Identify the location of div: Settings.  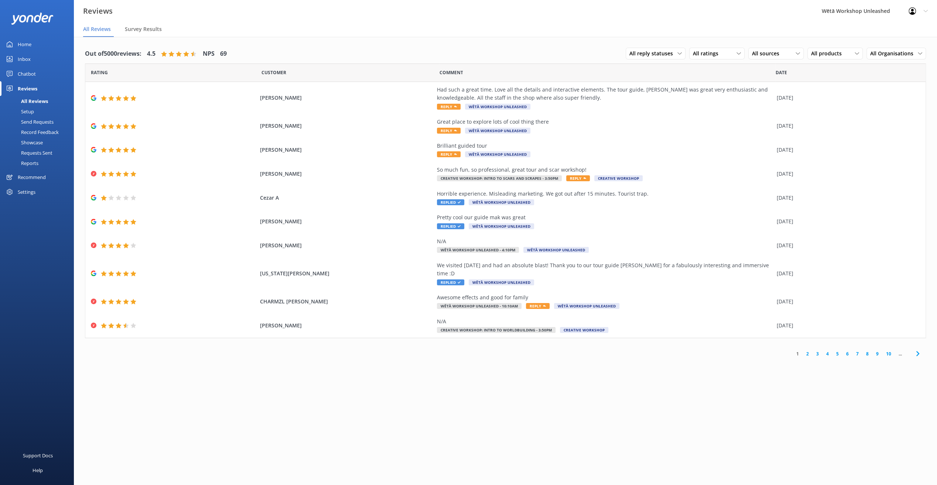
(27, 192).